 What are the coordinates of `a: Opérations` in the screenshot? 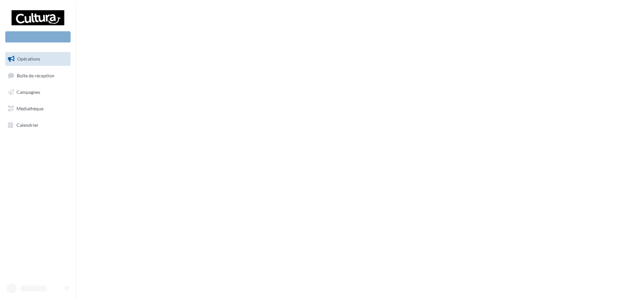 It's located at (38, 59).